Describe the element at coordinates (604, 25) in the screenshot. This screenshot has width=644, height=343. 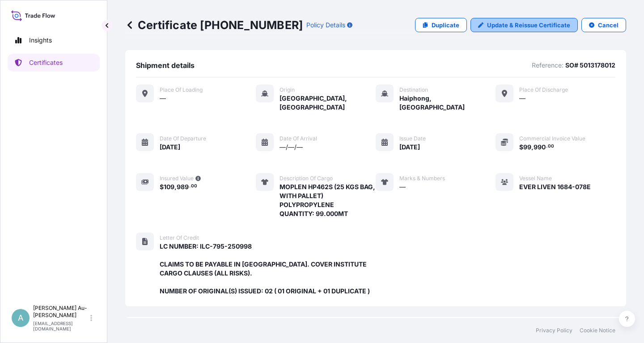
I see `button: Cancel` at that location.